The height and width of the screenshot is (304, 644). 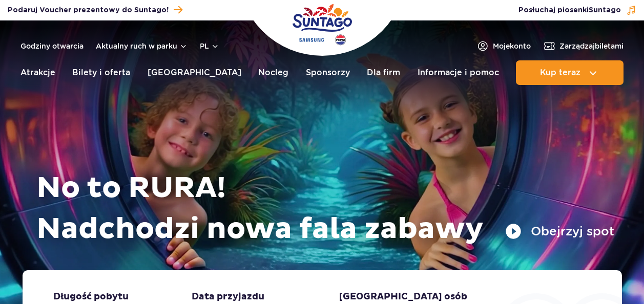 I want to click on a: Godziny otwarcia, so click(x=51, y=46).